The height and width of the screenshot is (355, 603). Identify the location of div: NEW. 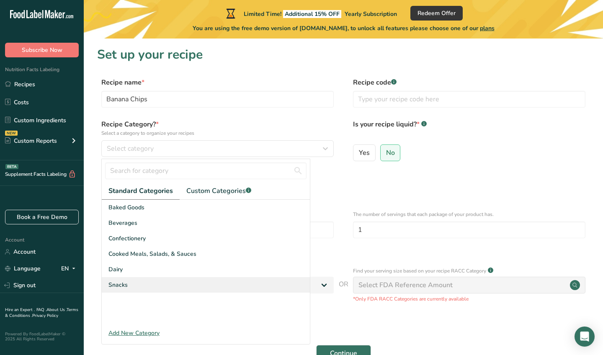
(11, 133).